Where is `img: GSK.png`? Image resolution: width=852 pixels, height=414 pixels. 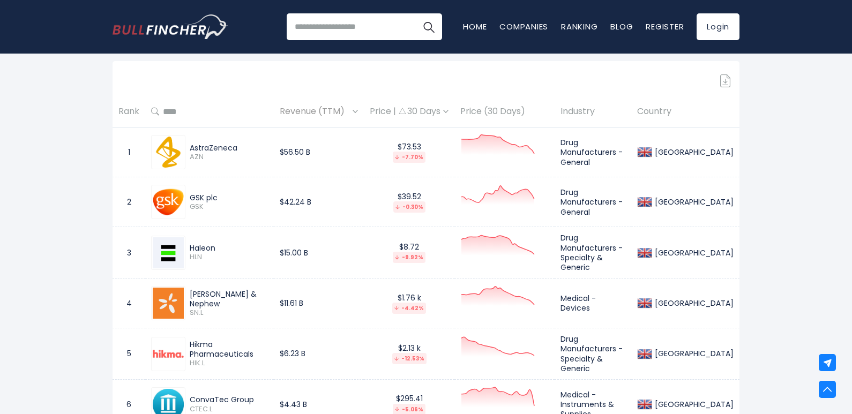
img: GSK.png is located at coordinates (168, 202).